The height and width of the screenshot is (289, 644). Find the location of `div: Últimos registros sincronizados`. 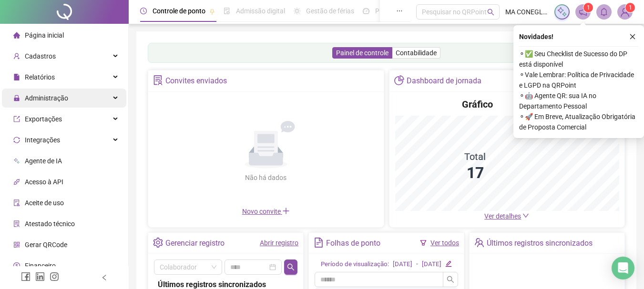

div: Últimos registros sincronizados is located at coordinates (539, 244).